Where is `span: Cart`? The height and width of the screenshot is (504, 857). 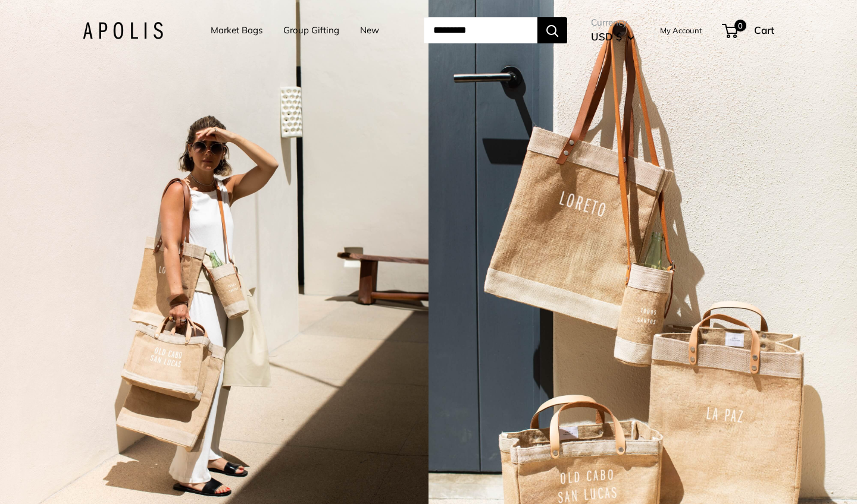
span: Cart is located at coordinates (764, 30).